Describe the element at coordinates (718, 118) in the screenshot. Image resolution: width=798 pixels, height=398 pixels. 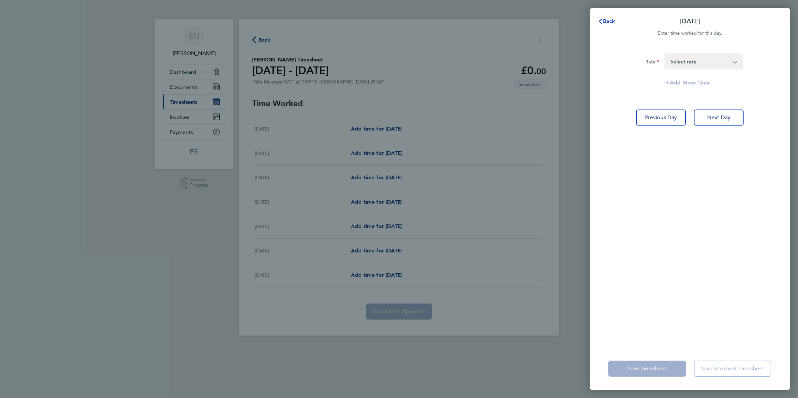
I see `span: Next Day` at that location.